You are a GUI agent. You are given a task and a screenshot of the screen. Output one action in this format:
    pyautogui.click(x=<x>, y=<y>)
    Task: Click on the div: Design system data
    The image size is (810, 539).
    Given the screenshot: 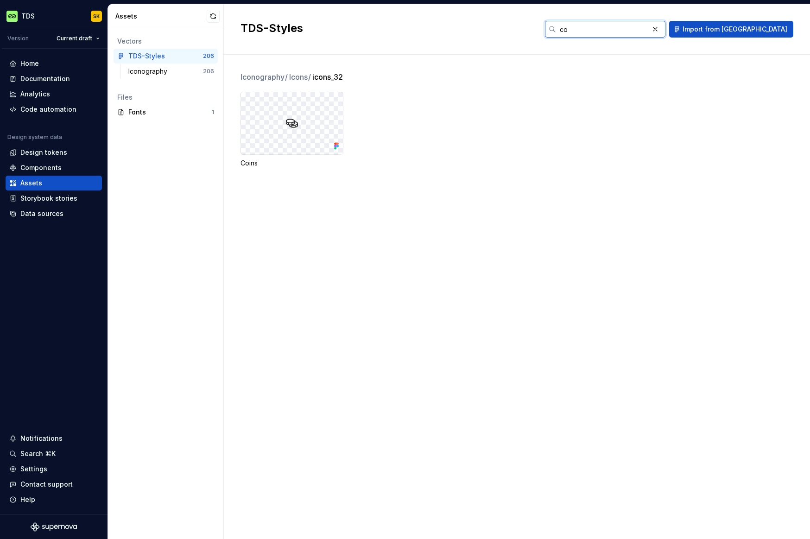 What is the action you would take?
    pyautogui.click(x=35, y=137)
    